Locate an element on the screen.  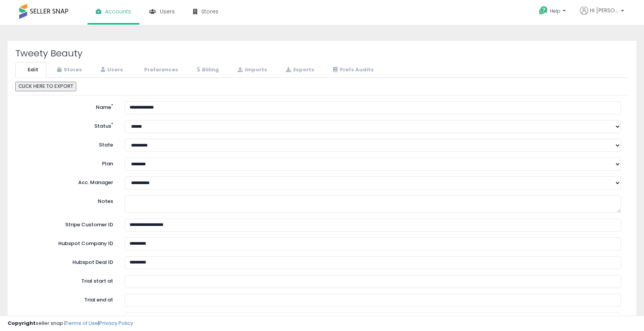
h2: Tweety Beauty is located at coordinates (322, 53).